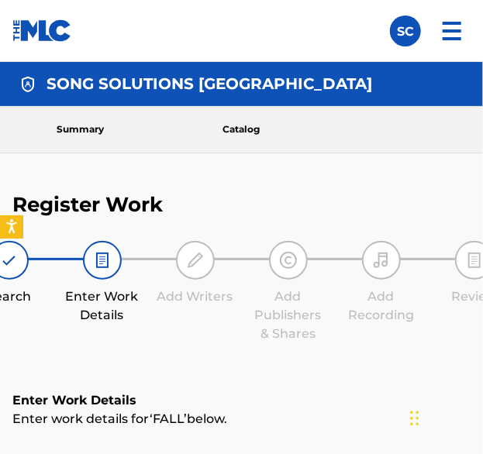 This screenshot has width=483, height=454. I want to click on div: Drag, so click(415, 419).